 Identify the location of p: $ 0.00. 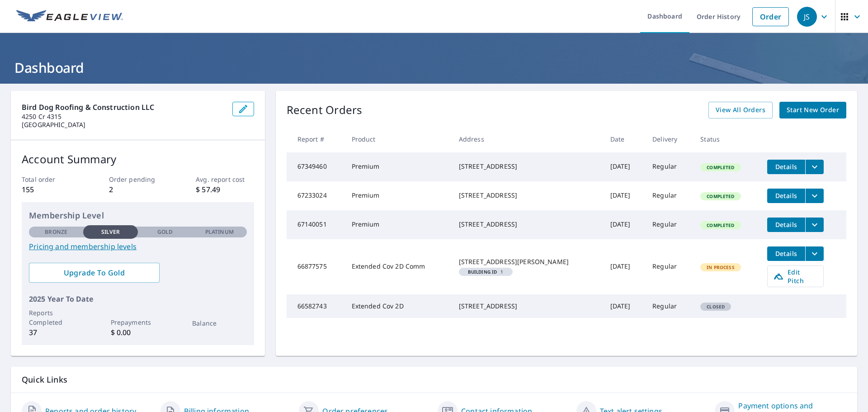
(138, 332).